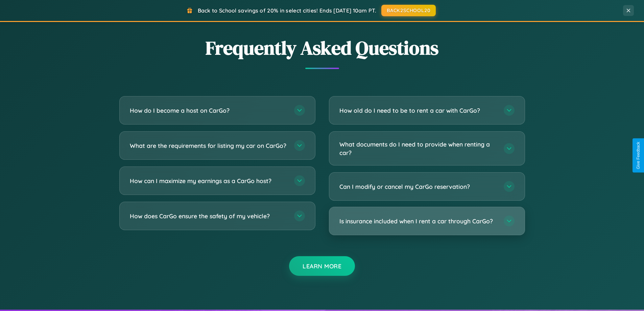  Describe the element at coordinates (418, 148) in the screenshot. I see `h3: What documents do I need to provide when renting a car?` at that location.